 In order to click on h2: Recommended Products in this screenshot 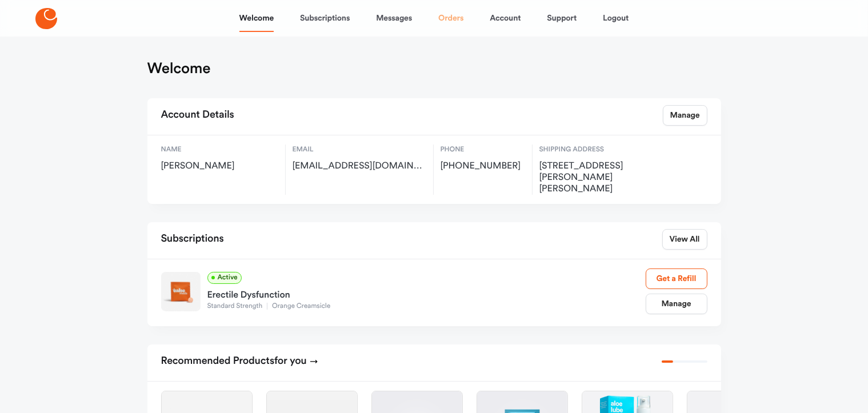, I will do `click(239, 362)`.